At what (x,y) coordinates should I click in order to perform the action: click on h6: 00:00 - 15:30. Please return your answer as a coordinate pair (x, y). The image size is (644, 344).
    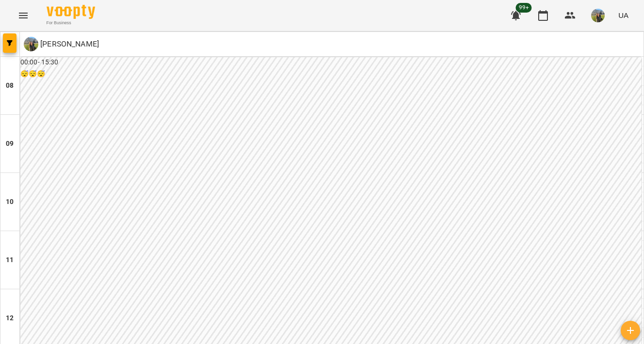
    Looking at the image, I should click on (330, 63).